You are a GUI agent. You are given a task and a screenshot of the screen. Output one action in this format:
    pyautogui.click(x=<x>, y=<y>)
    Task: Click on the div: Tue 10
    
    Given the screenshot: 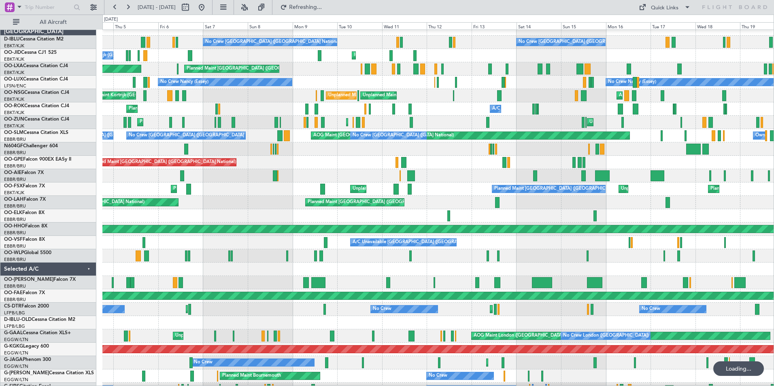 What is the action you would take?
    pyautogui.click(x=360, y=26)
    